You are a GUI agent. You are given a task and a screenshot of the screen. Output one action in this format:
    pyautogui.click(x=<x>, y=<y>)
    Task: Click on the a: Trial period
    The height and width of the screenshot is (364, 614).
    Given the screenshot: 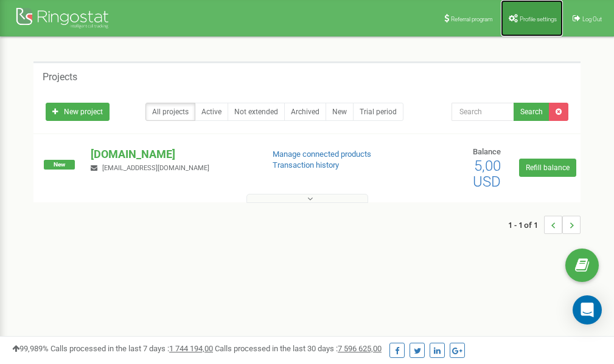 What is the action you would take?
    pyautogui.click(x=378, y=112)
    